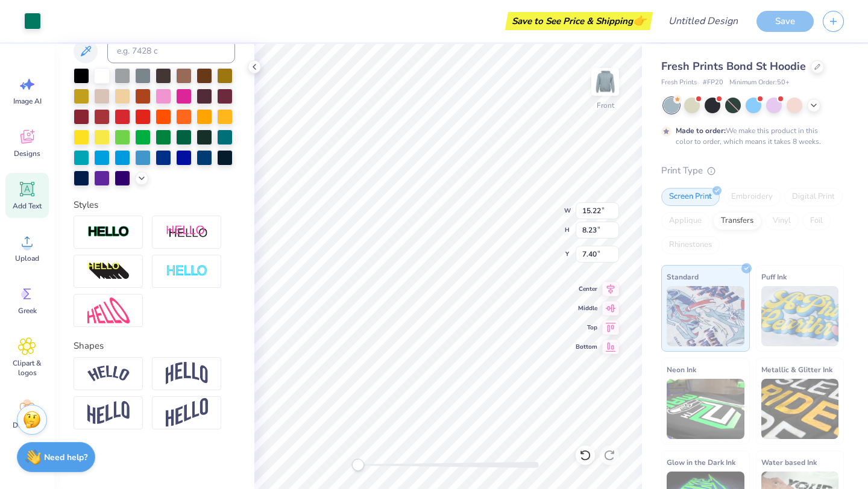 The width and height of the screenshot is (868, 489). Describe the element at coordinates (108, 272) in the screenshot. I see `img: 3D Illusion` at that location.